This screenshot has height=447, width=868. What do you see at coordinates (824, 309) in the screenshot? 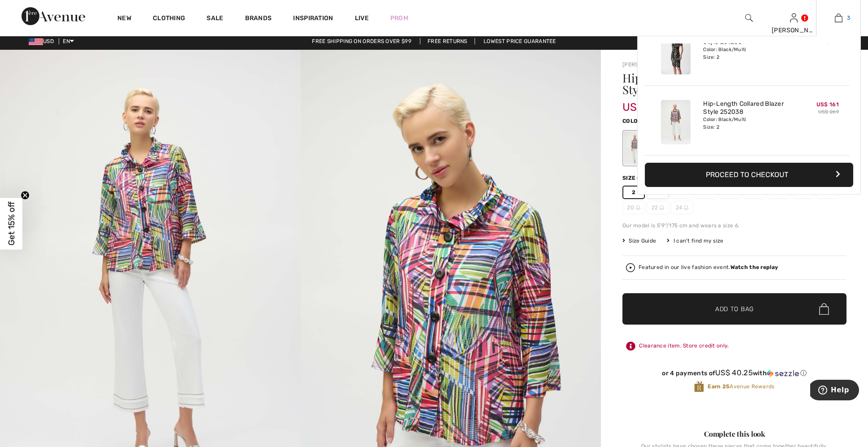
I see `img: Bag.svg` at bounding box center [824, 309].